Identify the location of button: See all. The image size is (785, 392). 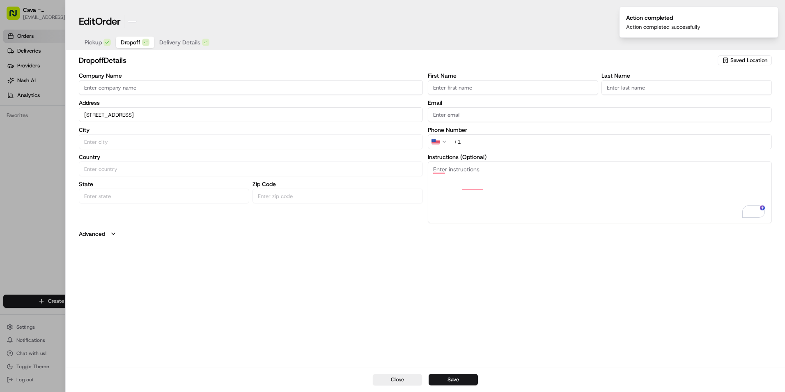
(138, 110).